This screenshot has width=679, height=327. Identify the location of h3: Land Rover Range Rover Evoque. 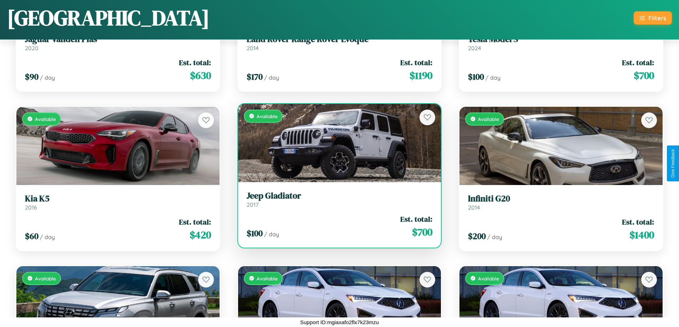
(339, 39).